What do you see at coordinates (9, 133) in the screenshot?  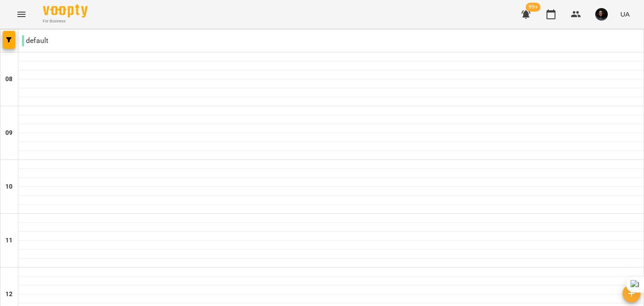 I see `h6: 09` at bounding box center [9, 133].